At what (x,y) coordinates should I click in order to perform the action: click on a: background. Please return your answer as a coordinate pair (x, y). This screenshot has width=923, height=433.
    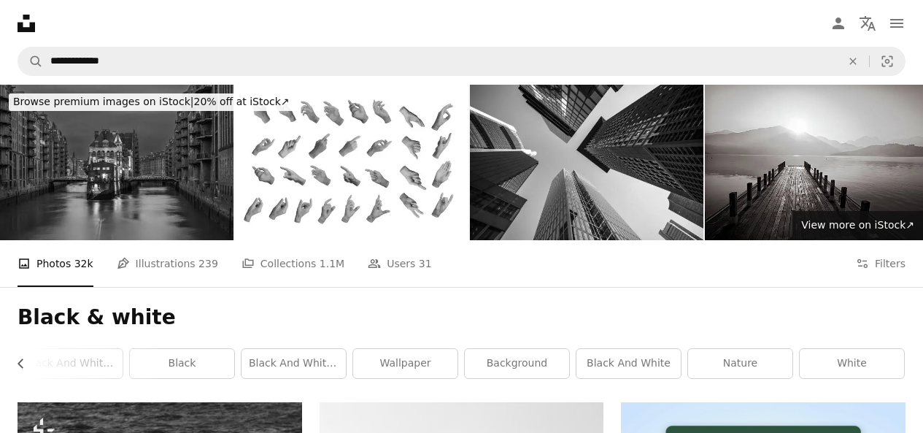
    Looking at the image, I should click on (516, 363).